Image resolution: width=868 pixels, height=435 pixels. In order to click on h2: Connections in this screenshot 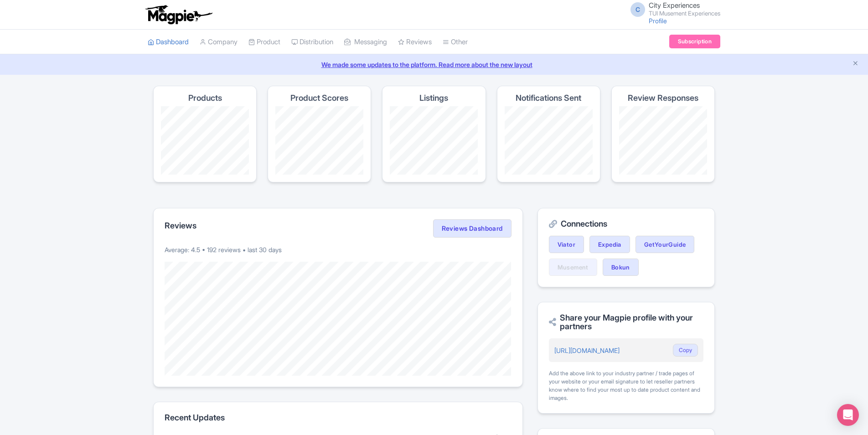, I will do `click(626, 224)`.